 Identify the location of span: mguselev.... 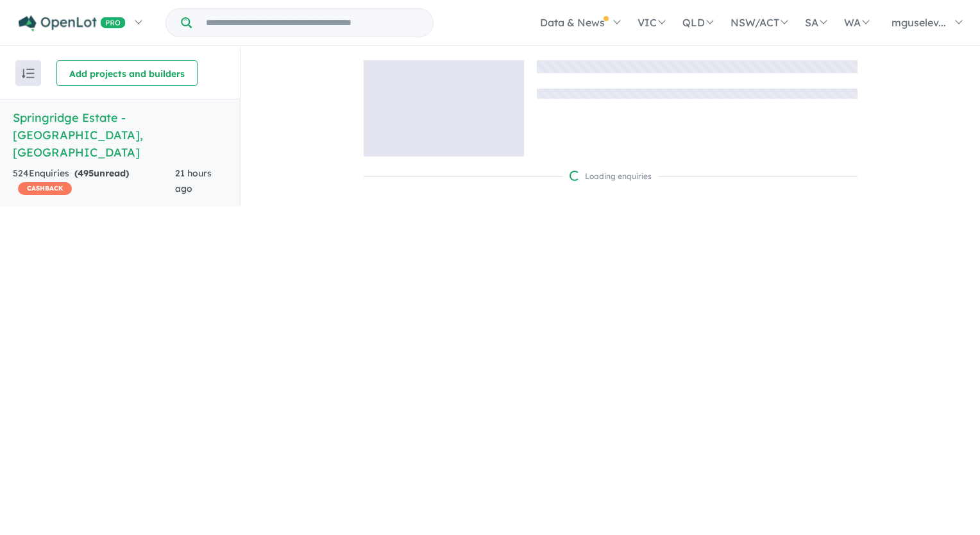
(919, 23).